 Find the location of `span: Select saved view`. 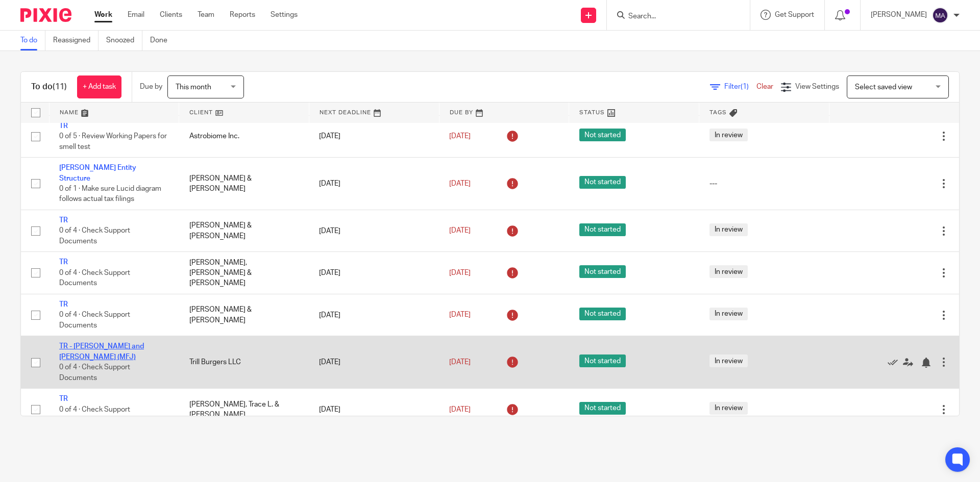

span: Select saved view is located at coordinates (883, 87).